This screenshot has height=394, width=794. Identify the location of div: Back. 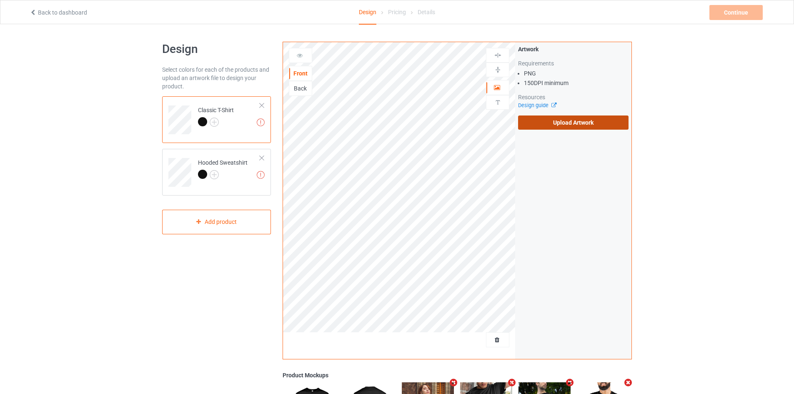
(300, 88).